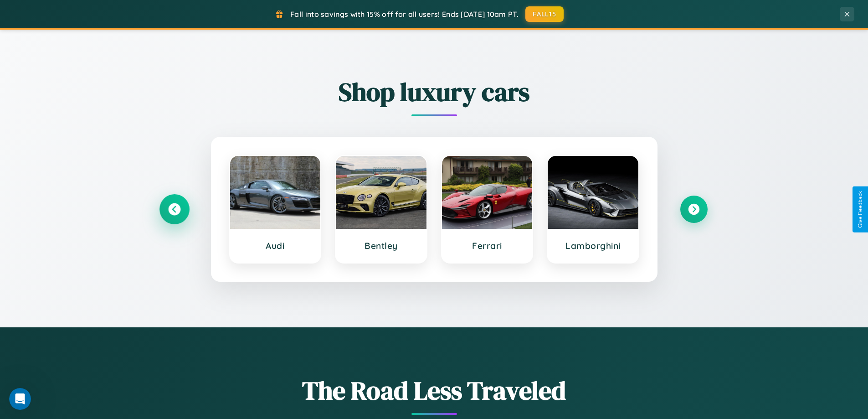  Describe the element at coordinates (275, 246) in the screenshot. I see `h3: Audi` at that location.